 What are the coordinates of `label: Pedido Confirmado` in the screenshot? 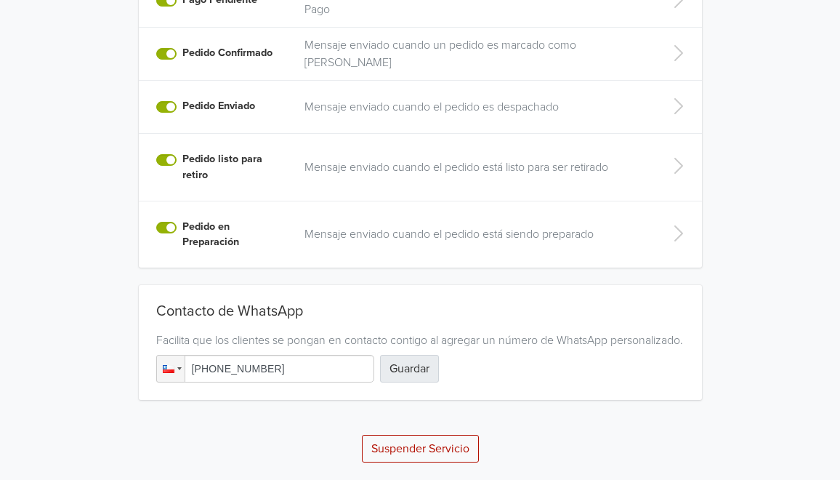 It's located at (228, 53).